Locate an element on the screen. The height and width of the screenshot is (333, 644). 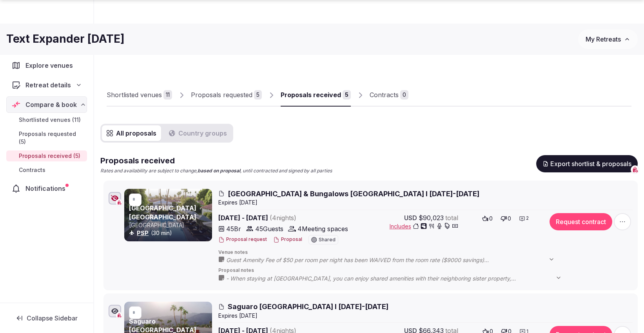
div: Proposals received is located at coordinates (311, 95).